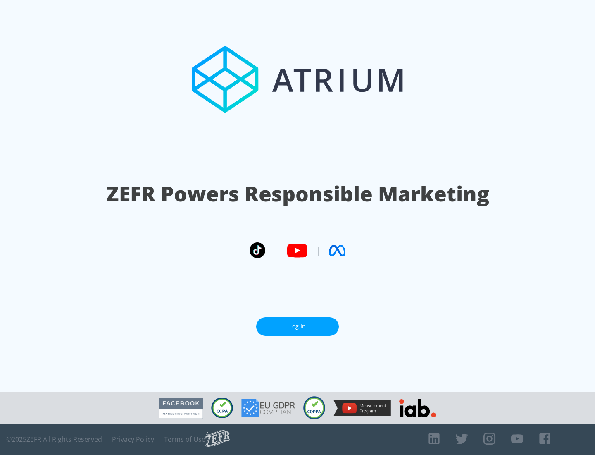 This screenshot has width=595, height=455. I want to click on a: Terms of Use, so click(185, 439).